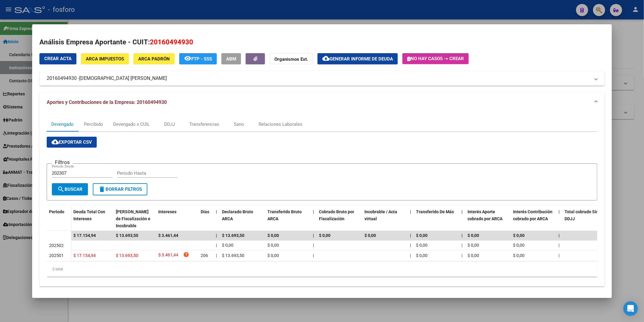 The image size is (644, 322). I want to click on button: ARCA Padrón, so click(154, 59).